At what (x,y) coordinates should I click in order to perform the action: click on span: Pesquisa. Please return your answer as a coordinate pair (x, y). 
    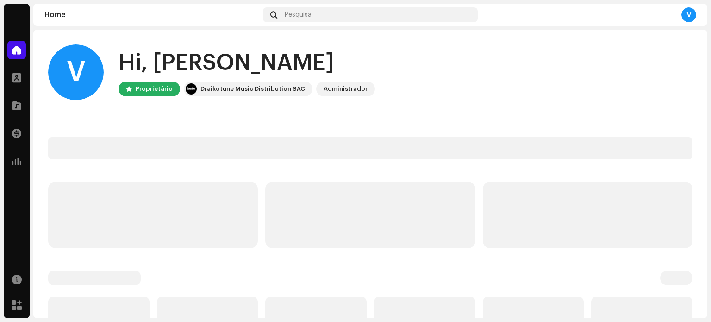
    Looking at the image, I should click on (298, 15).